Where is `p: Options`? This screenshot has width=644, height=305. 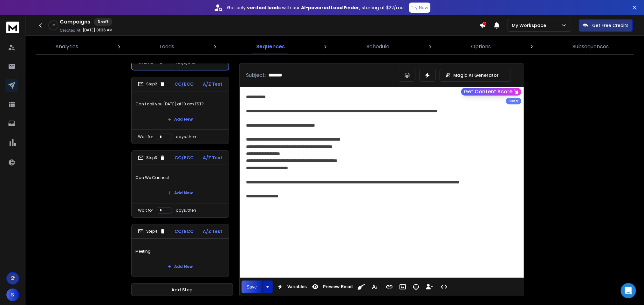 p: Options is located at coordinates (481, 47).